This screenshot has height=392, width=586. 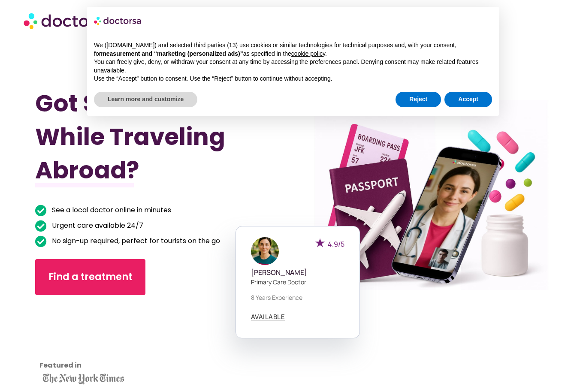 What do you see at coordinates (293, 66) in the screenshot?
I see `p: You can freely give, deny, or withdraw your consent at any time by accessing the preferences pane...` at bounding box center [293, 66].